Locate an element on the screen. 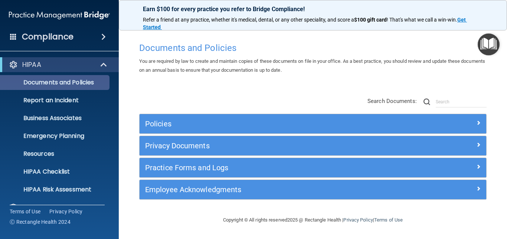  h4: Compliance is located at coordinates (48, 37).